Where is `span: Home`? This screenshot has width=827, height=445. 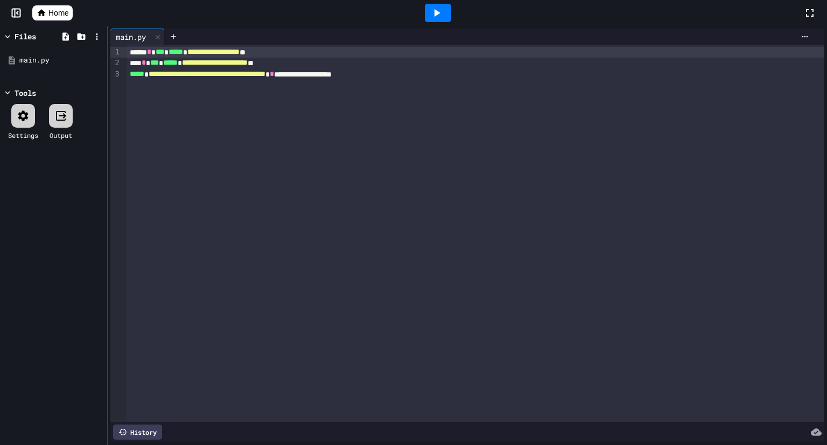
span: Home is located at coordinates (58, 13).